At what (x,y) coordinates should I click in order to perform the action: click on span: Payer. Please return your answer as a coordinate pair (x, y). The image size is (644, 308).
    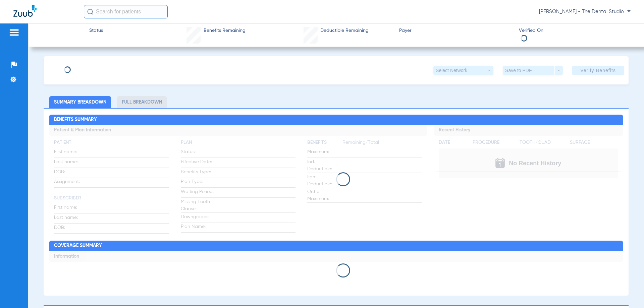
    Looking at the image, I should click on (456, 30).